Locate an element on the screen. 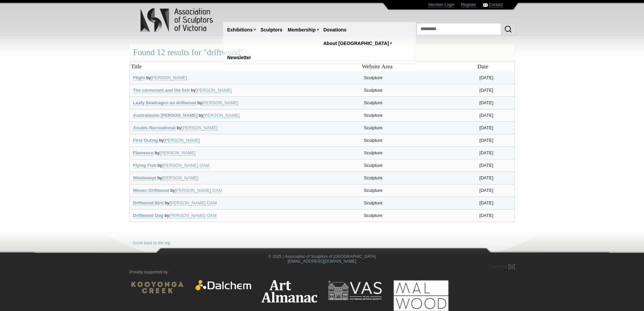 The width and height of the screenshot is (644, 311). img: Kooyonga Wines is located at coordinates (157, 287).